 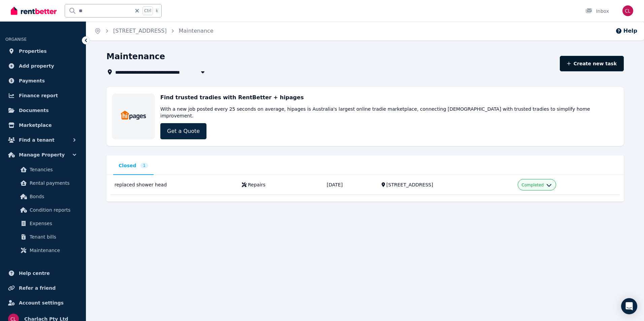 What do you see at coordinates (145, 166) in the screenshot?
I see `span: 1` at bounding box center [145, 166].